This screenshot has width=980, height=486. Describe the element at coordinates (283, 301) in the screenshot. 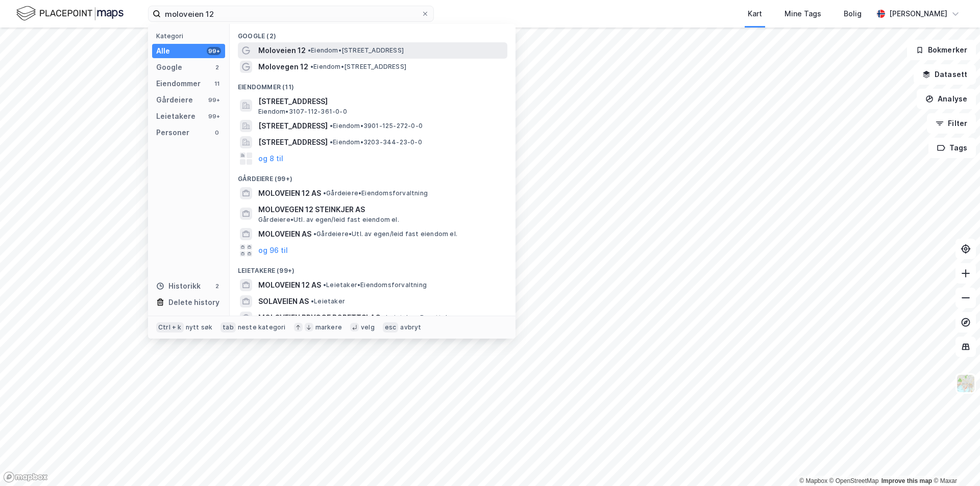

I see `span: SOLAVEIEN AS` at that location.